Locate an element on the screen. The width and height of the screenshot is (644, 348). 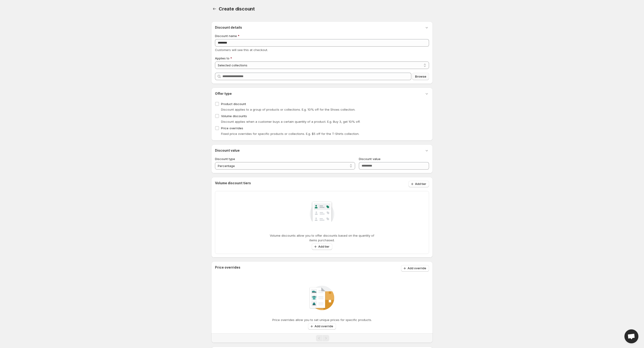
h3: Discount value is located at coordinates (227, 151).